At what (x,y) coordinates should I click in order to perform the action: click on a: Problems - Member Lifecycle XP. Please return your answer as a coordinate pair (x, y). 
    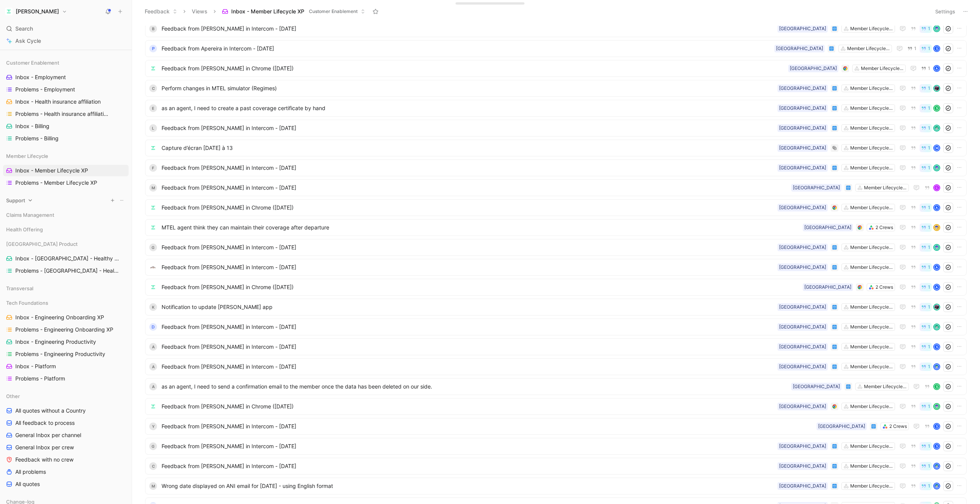
    Looking at the image, I should click on (66, 183).